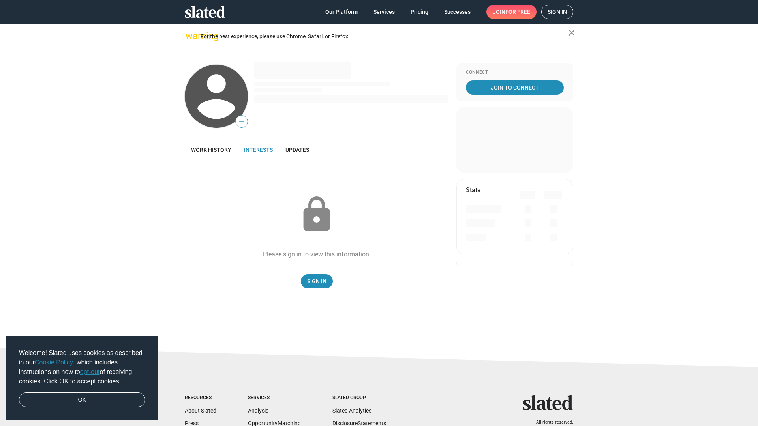 This screenshot has width=758, height=426. I want to click on span: Join To Connect, so click(515, 88).